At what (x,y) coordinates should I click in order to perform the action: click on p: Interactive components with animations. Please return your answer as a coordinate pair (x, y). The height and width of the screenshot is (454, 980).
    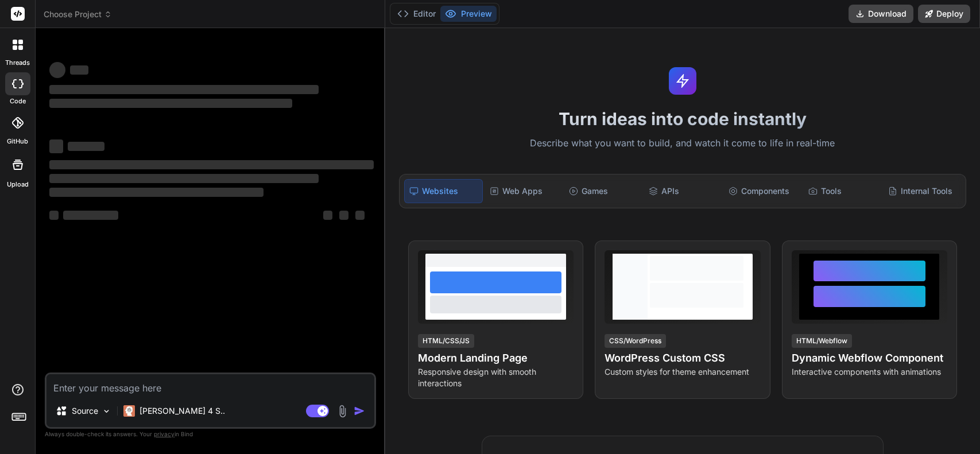
    Looking at the image, I should click on (870, 372).